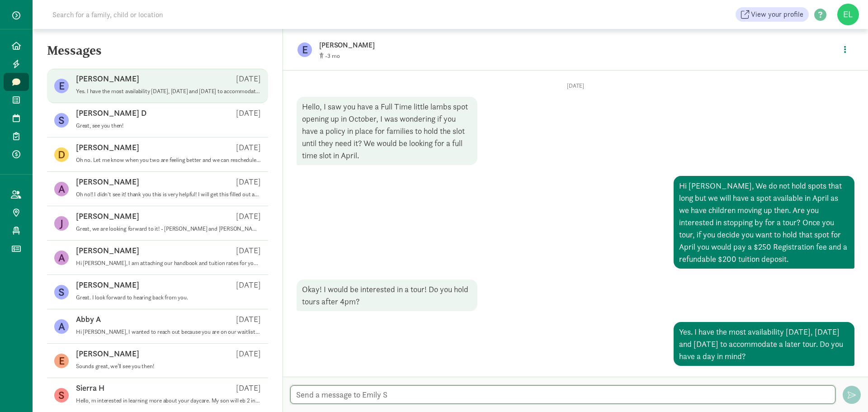 This screenshot has height=412, width=868. Describe the element at coordinates (174, 15) in the screenshot. I see `input: Search for a family, child or location` at that location.